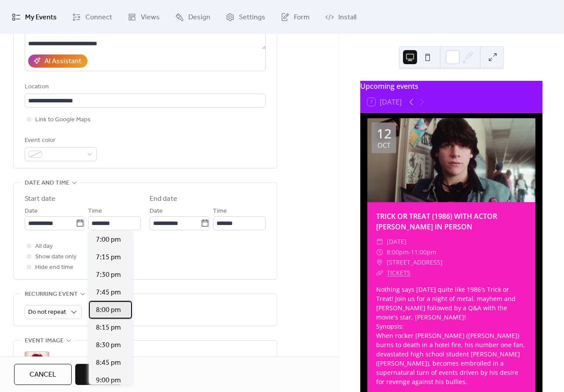 The height and width of the screenshot is (392, 564). What do you see at coordinates (63, 120) in the screenshot?
I see `span: Link to Google Maps` at bounding box center [63, 120].